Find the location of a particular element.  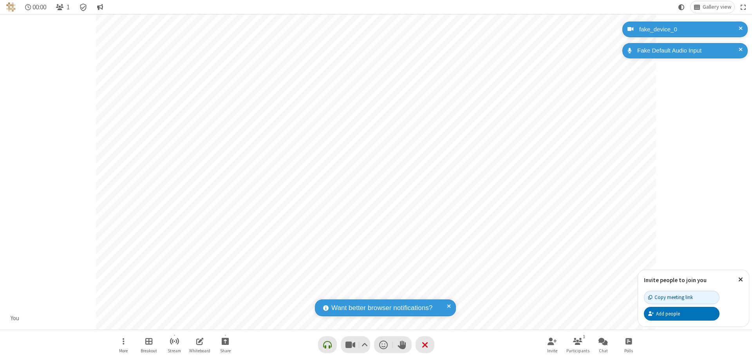

button: Start streaming is located at coordinates (174, 344).